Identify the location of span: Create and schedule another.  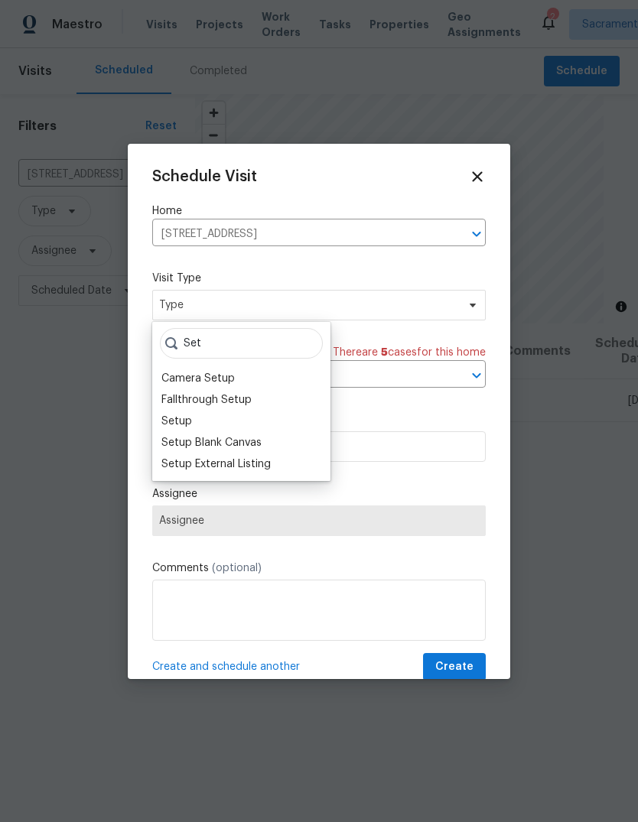
(226, 667).